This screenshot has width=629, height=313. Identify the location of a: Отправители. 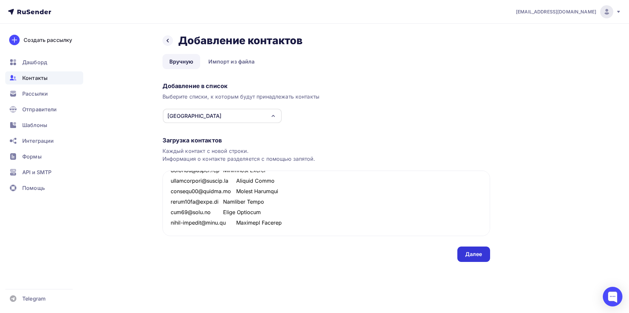
(44, 109).